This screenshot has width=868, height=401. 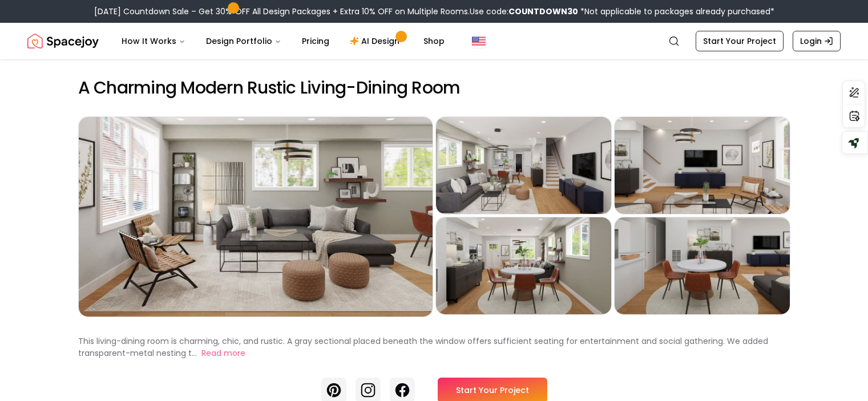 I want to click on a: Spacejoy, so click(x=63, y=42).